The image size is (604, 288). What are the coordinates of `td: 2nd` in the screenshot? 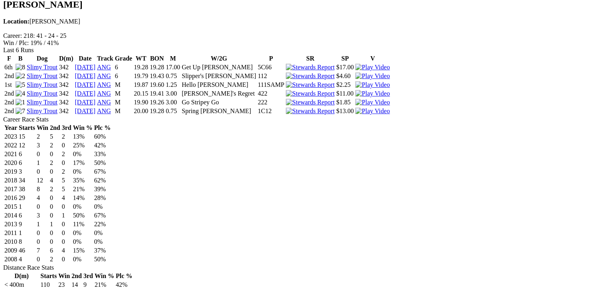 It's located at (9, 103).